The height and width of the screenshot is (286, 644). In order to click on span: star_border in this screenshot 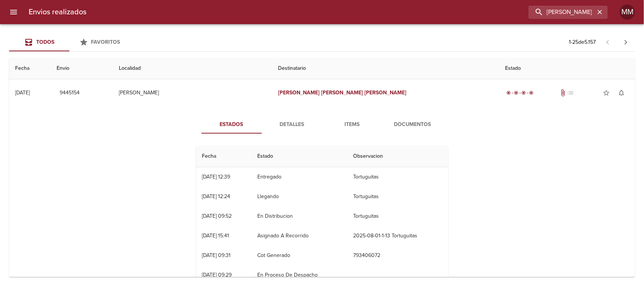, I will do `click(606, 93)`.